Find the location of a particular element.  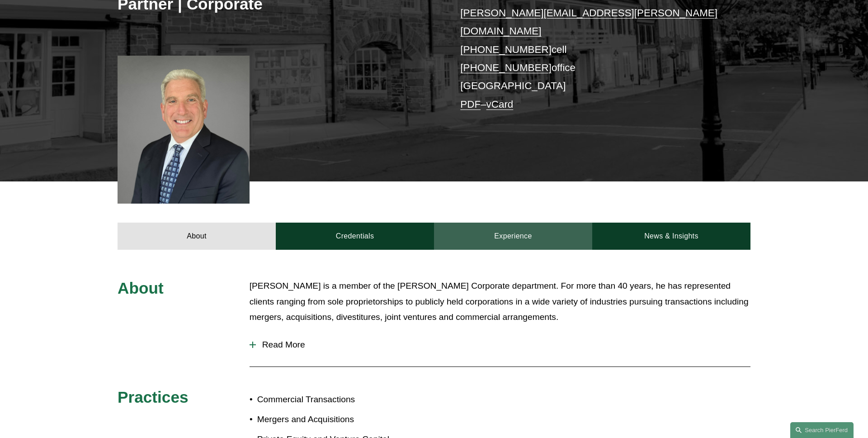

a: Credentials is located at coordinates (355, 236).